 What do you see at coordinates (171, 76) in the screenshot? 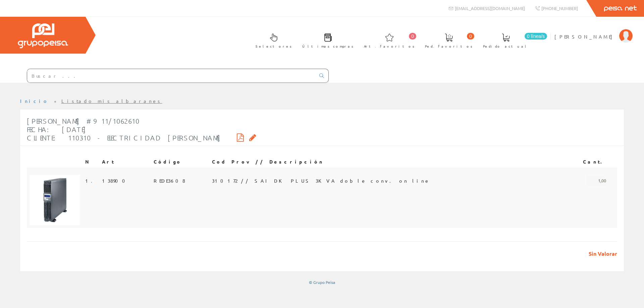
I see `input: Buscar ...` at bounding box center [171, 76].